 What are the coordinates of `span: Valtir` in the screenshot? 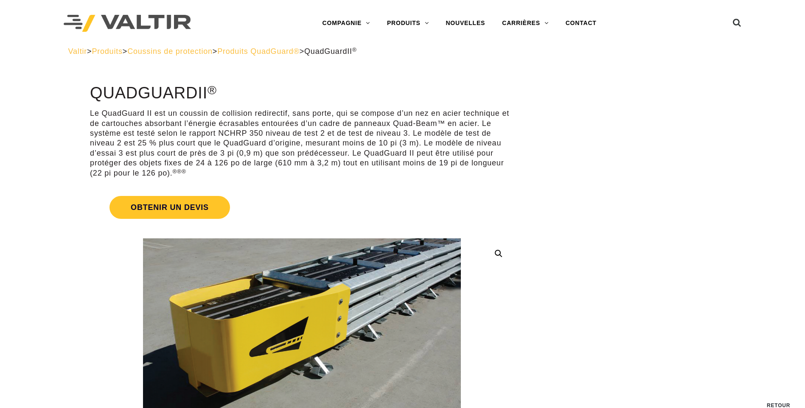 It's located at (78, 51).